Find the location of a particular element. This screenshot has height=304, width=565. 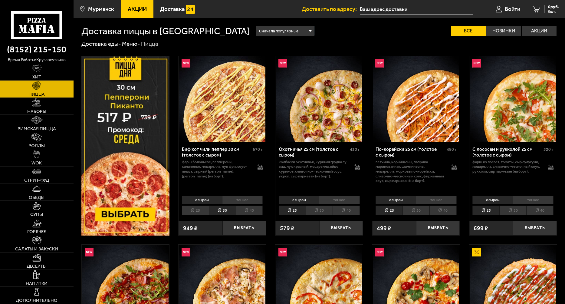

a: НовинкаПо-корейски 25 см (толстое с сыром) is located at coordinates (416, 99).